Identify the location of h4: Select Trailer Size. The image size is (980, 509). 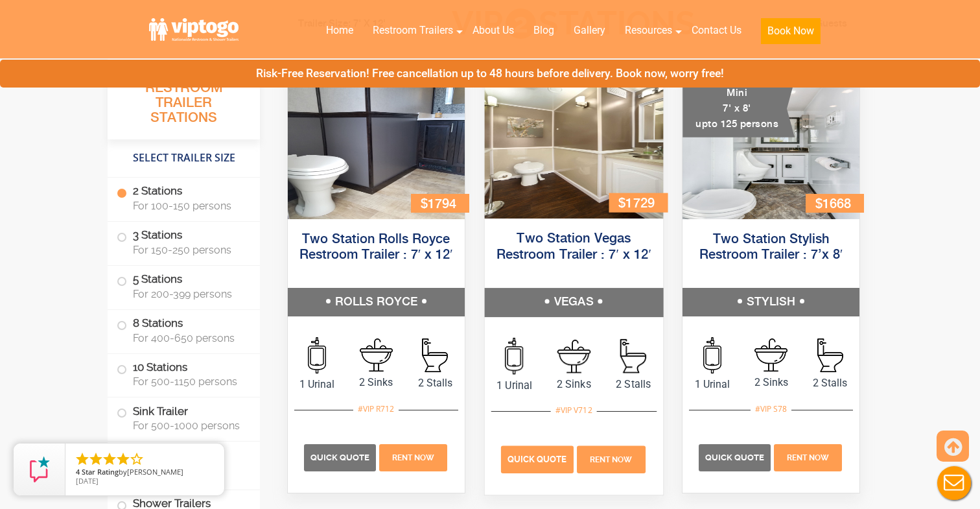
(183, 158).